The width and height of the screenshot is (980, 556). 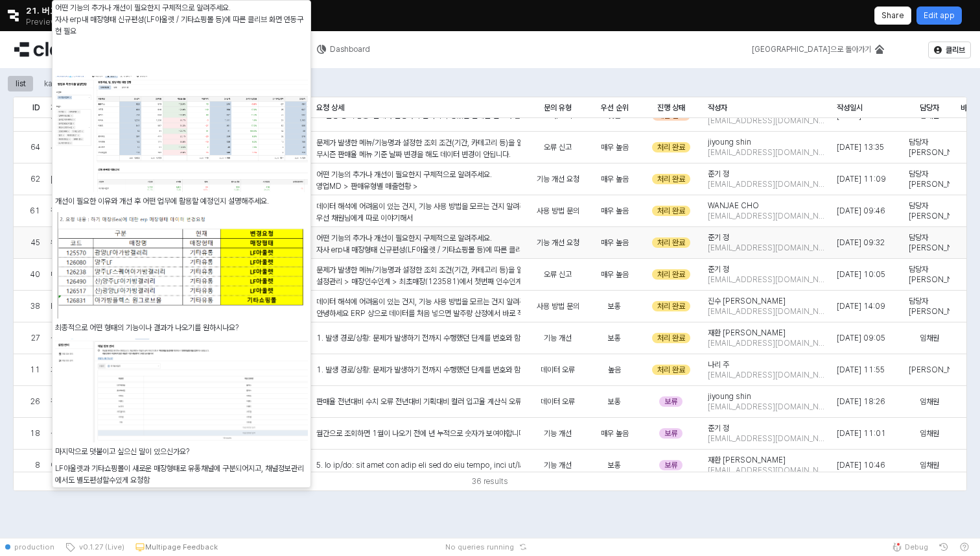 What do you see at coordinates (929, 107) in the screenshot?
I see `span: 담당자` at bounding box center [929, 107].